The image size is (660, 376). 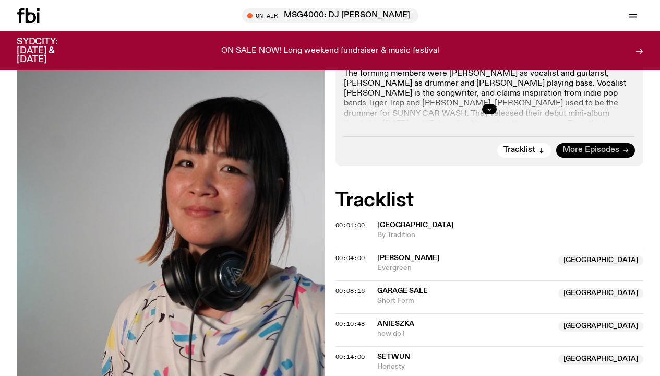 I want to click on span: 00:04:00, so click(x=350, y=258).